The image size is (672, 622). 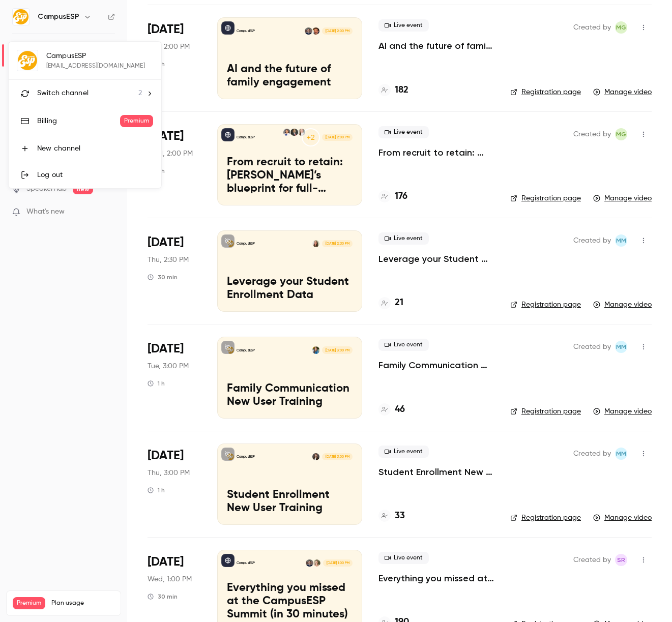 I want to click on span: 2, so click(x=140, y=93).